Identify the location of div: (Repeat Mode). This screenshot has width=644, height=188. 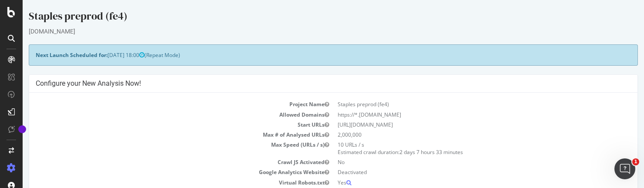
(311, 55).